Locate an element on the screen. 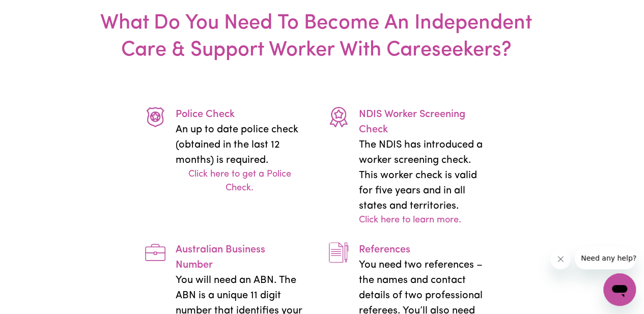  img: require-12.64ad963b.png is located at coordinates (155, 252).